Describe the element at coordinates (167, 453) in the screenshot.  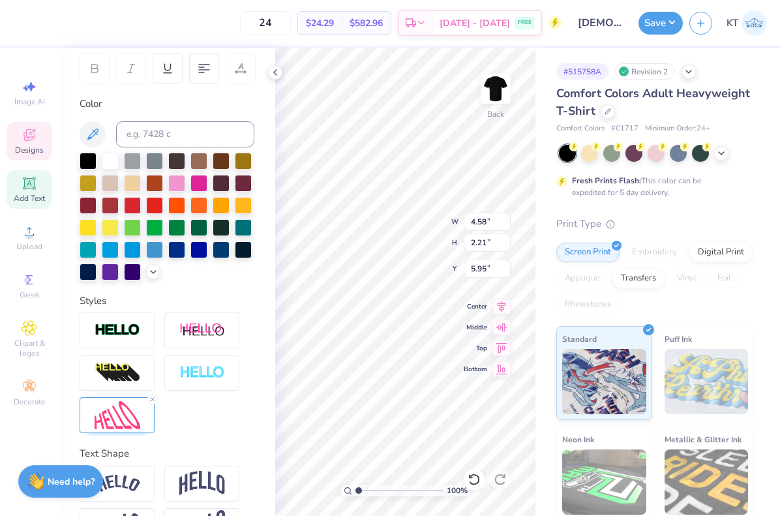
I see `div: Text Shape` at that location.